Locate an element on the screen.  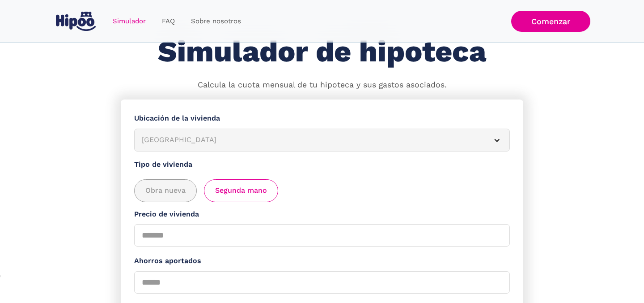
label: Ubicación de la vivienda is located at coordinates (322, 118).